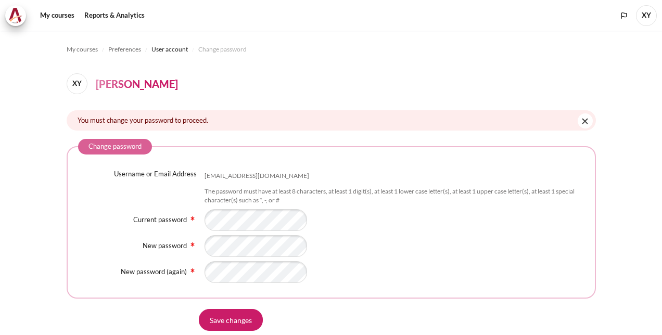 The height and width of the screenshot is (335, 662). What do you see at coordinates (160, 220) in the screenshot?
I see `label: Current password` at bounding box center [160, 220].